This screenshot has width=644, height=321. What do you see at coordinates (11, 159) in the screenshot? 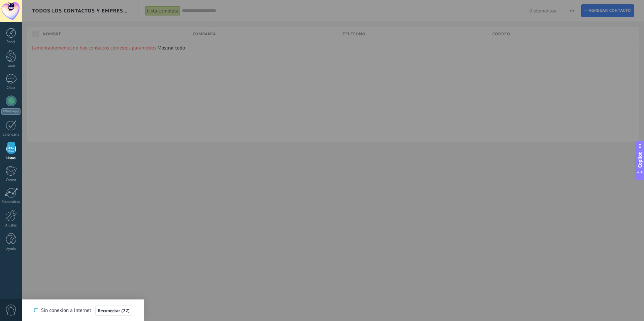
I see `div: Listas` at bounding box center [11, 159].